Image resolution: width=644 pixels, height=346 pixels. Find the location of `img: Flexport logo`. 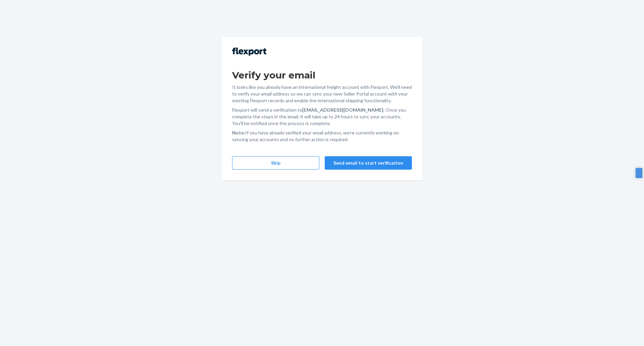

img: Flexport logo is located at coordinates (249, 52).